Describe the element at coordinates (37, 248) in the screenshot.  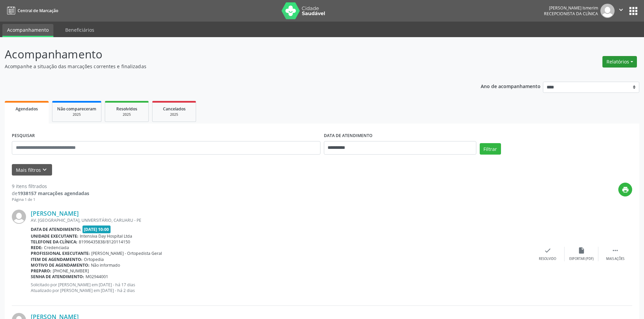
I see `b: Rede:` at that location.